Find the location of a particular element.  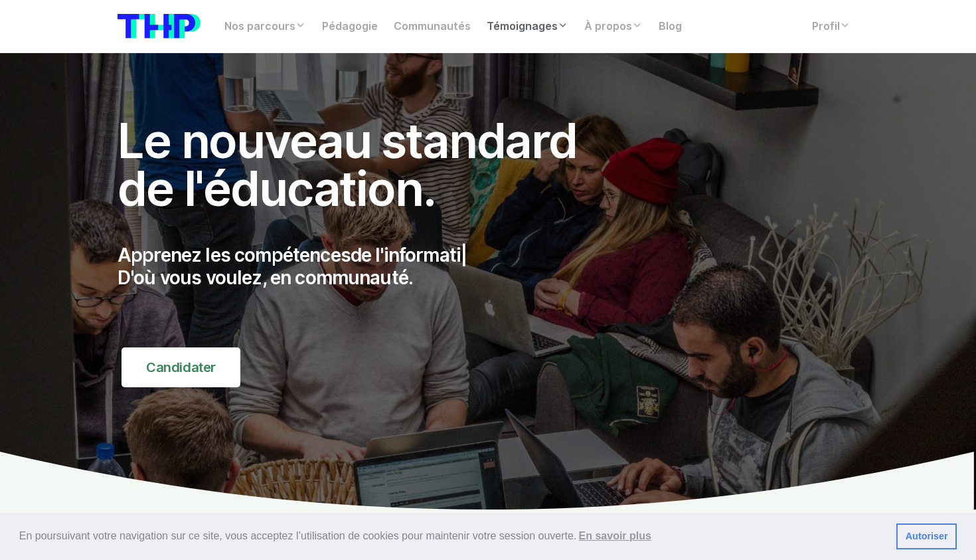

a: dismiss cookie message is located at coordinates (926, 537).